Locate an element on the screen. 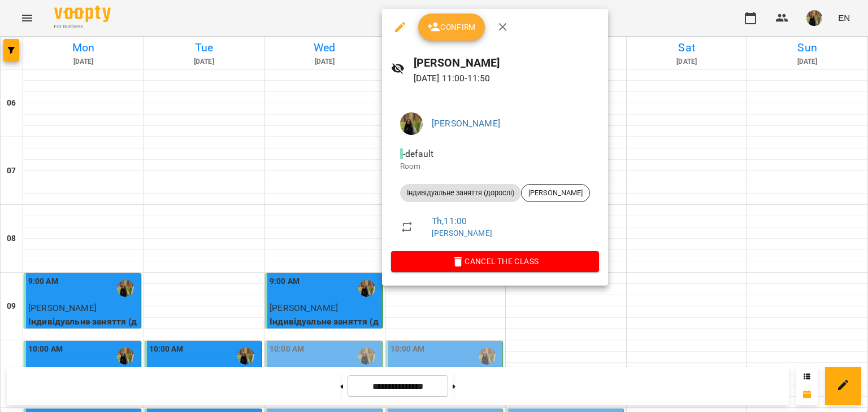  button: Confirm is located at coordinates (451, 28).